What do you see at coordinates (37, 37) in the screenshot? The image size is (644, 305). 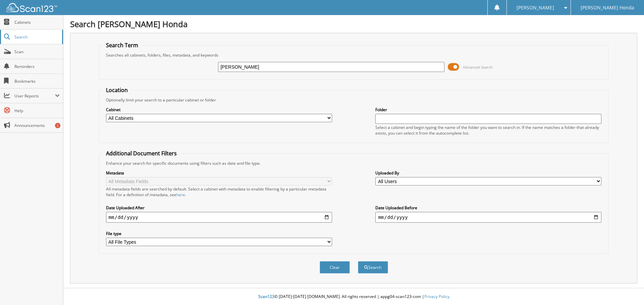 I see `span: Search` at bounding box center [37, 37].